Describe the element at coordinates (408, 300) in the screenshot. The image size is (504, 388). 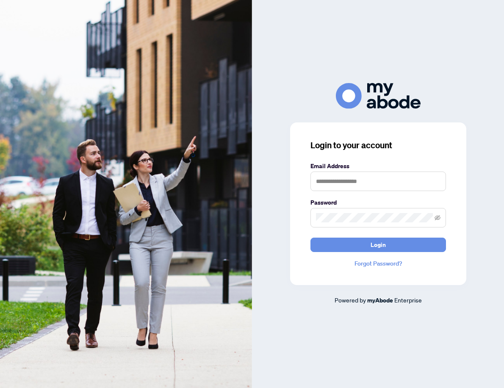
I see `span: Enterprise` at that location.